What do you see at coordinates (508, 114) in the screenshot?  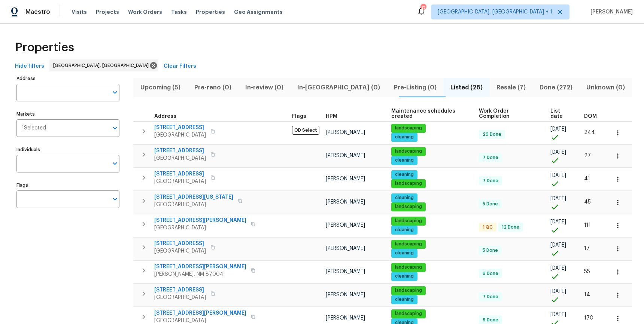 I see `span: Work Order Completion` at bounding box center [508, 114].